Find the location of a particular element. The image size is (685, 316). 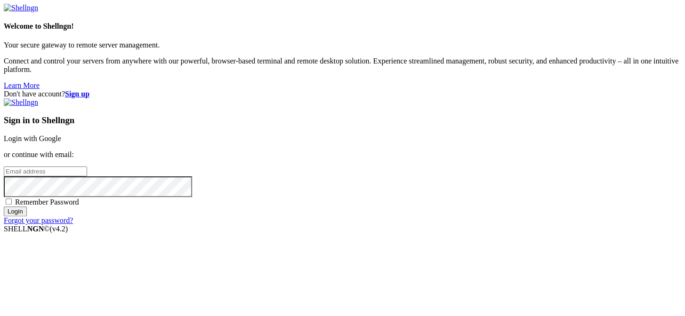

input: Email address is located at coordinates (45, 171).